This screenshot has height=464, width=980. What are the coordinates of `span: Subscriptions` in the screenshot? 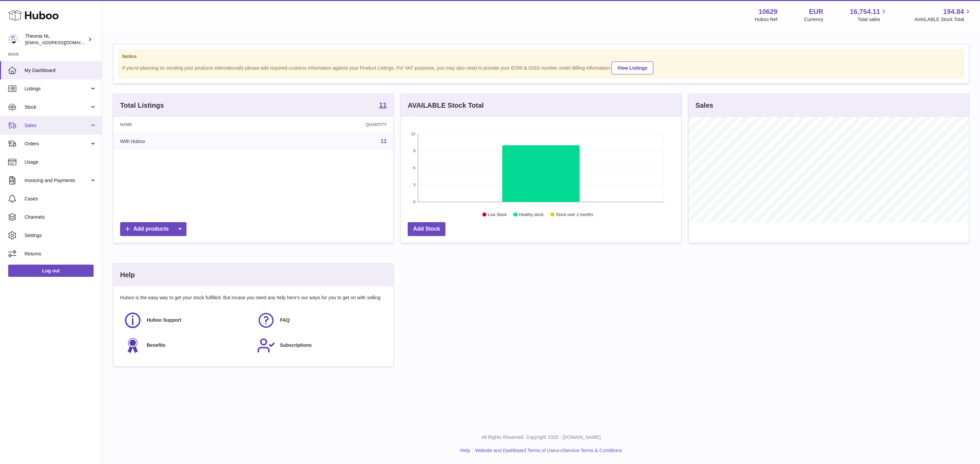 It's located at (295, 345).